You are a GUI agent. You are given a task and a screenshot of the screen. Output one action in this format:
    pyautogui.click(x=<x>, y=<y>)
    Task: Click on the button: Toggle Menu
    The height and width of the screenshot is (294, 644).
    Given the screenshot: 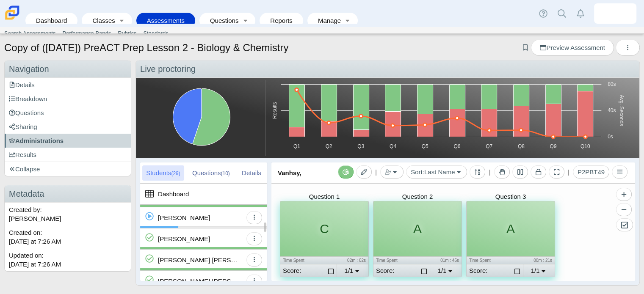 What is the action you would take?
    pyautogui.click(x=619, y=172)
    